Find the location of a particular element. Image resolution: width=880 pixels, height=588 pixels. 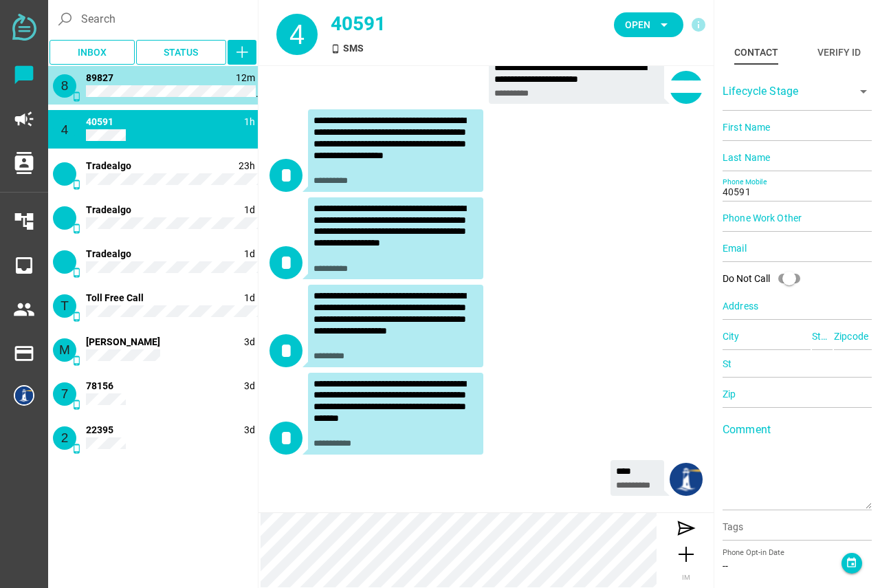

input: St is located at coordinates (797, 364).